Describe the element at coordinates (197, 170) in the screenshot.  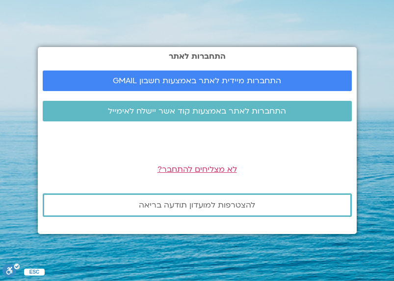
I see `a: לא מצליחים להתחבר?` at that location.